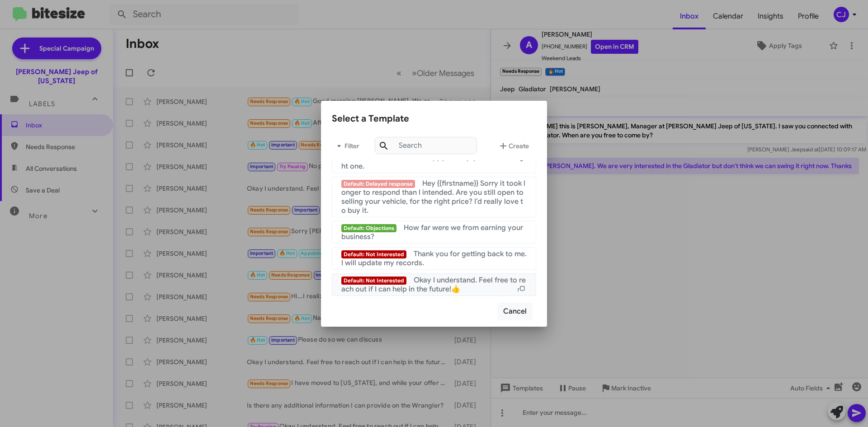  I want to click on span: Create, so click(513, 146).